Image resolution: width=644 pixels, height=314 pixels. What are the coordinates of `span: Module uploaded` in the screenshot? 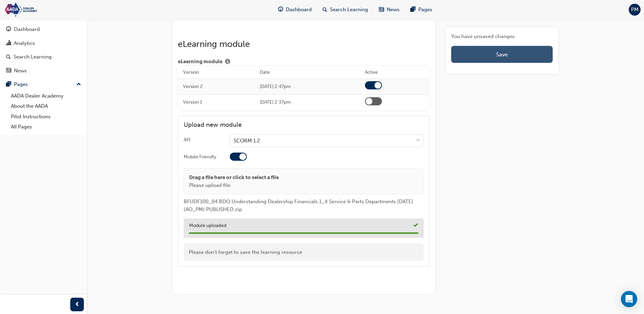 It's located at (208, 225).